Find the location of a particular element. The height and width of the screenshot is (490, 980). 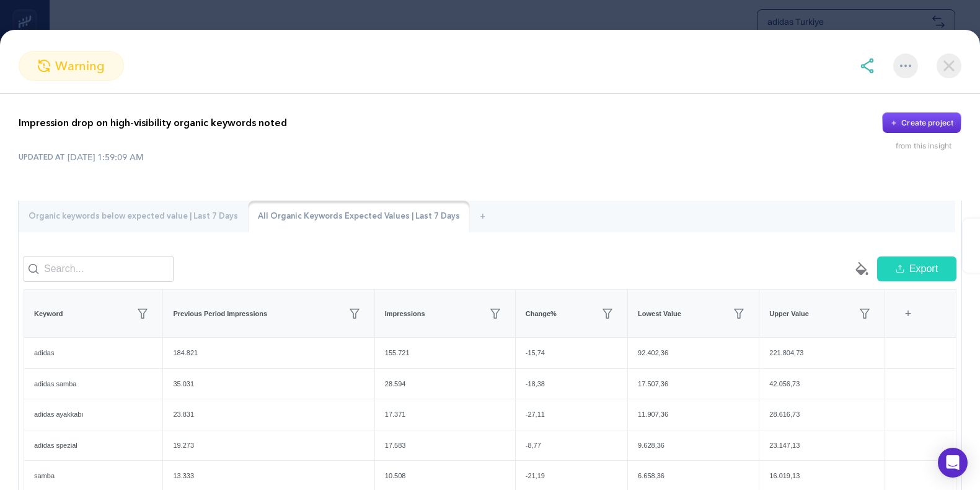

button: Export is located at coordinates (917, 269).